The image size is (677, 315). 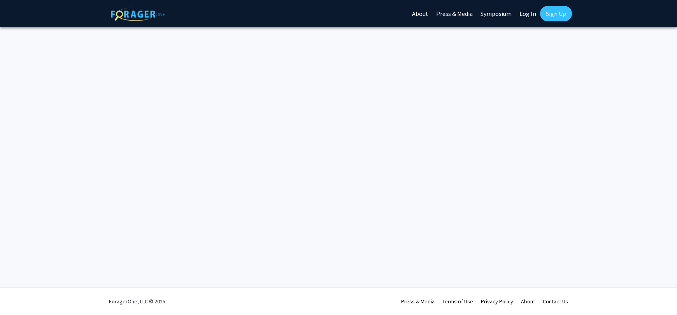 I want to click on a: Terms of Use, so click(x=457, y=302).